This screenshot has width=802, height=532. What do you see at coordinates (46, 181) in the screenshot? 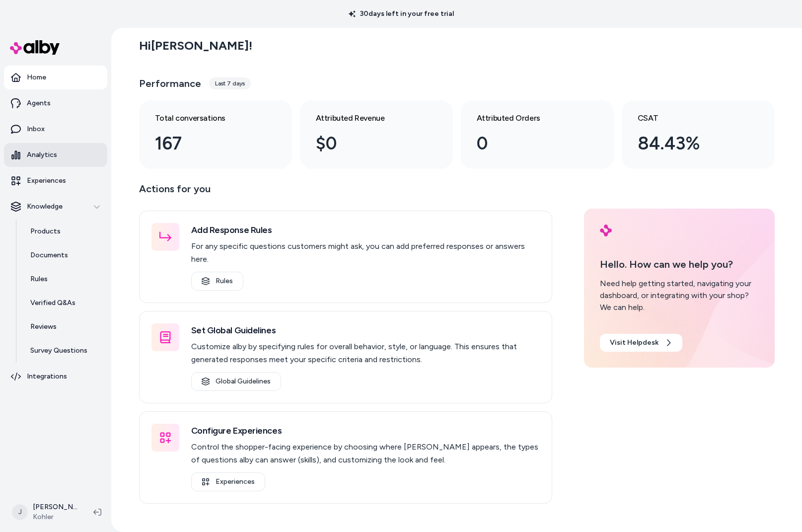
I see `p: Experiences` at bounding box center [46, 181].